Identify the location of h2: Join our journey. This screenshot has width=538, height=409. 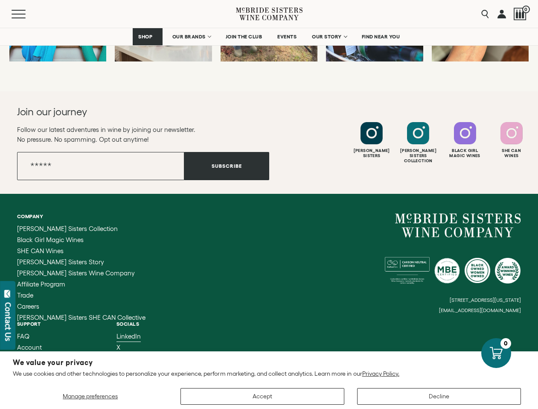
(130, 112).